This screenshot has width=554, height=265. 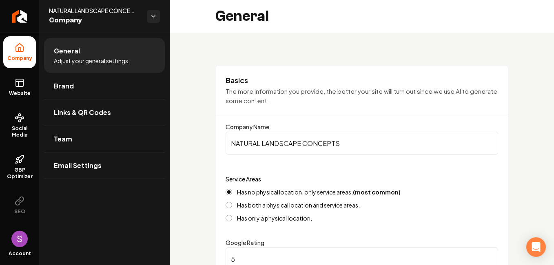 I want to click on p: The more information you provide, the better your site will turn out since we use AI to generate ..., so click(x=362, y=96).